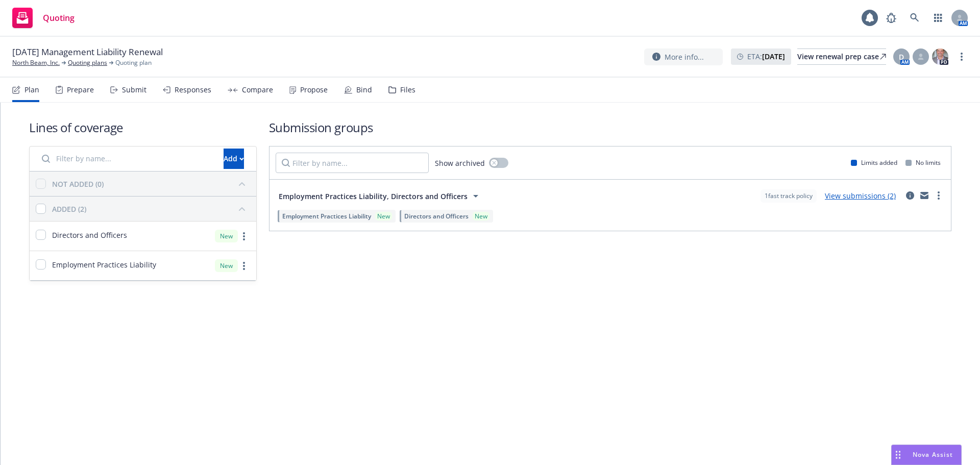 This screenshot has width=980, height=465. Describe the element at coordinates (234, 159) in the screenshot. I see `div: Add` at that location.